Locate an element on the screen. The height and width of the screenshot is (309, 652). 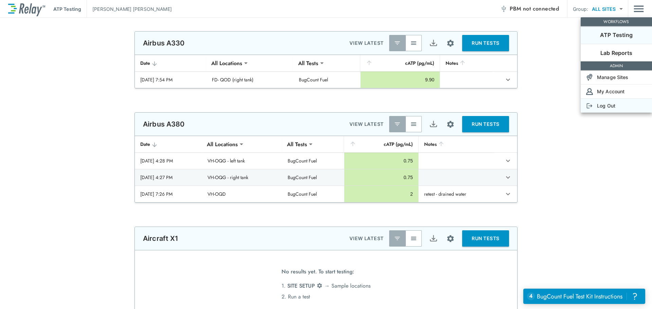
div: 4 is located at coordinates (7, 7).